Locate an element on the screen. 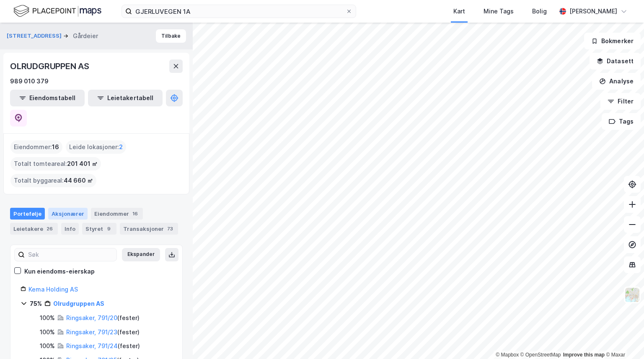 The height and width of the screenshot is (359, 644). button: Tilbake is located at coordinates (171, 36).